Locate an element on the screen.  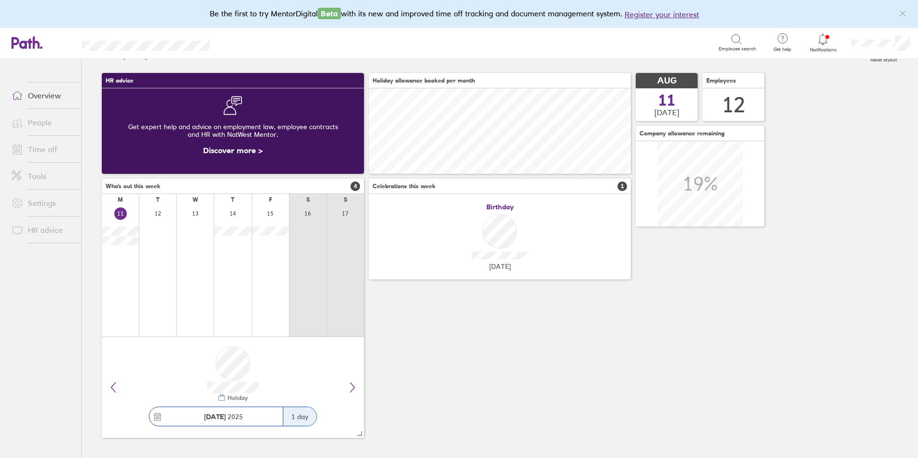
span: Employees is located at coordinates (721, 81).